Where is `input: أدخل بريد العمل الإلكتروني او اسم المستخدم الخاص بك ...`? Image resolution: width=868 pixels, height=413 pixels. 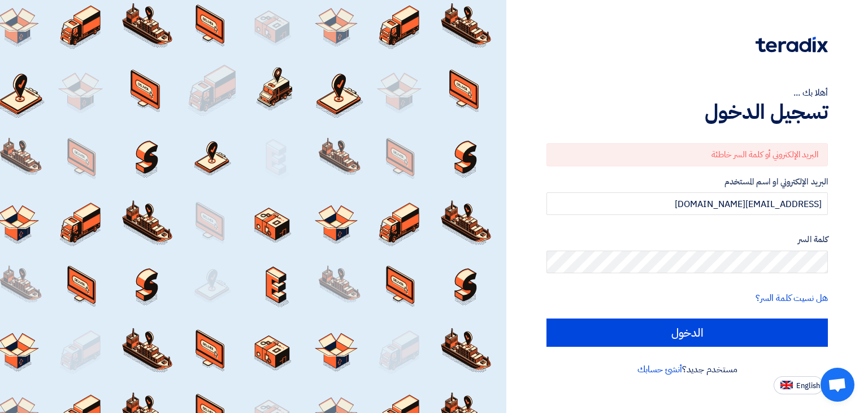
input: أدخل بريد العمل الإلكتروني او اسم المستخدم الخاص بك ... is located at coordinates (687, 204).